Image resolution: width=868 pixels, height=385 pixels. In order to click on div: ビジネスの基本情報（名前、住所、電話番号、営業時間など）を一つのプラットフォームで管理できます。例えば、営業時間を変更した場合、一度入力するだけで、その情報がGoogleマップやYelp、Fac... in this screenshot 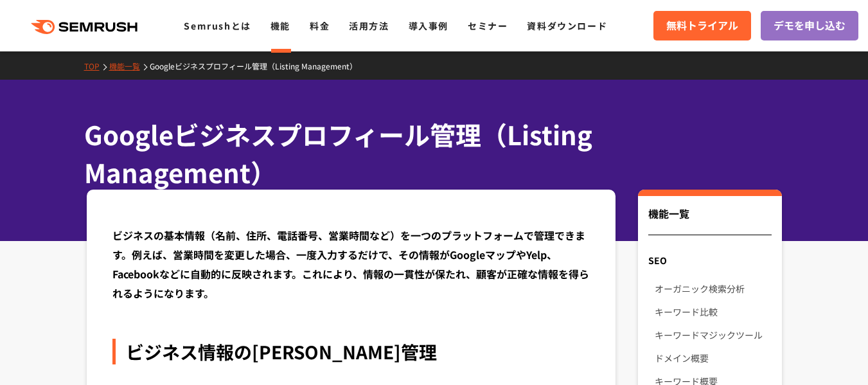, I will do `click(351, 264)`.